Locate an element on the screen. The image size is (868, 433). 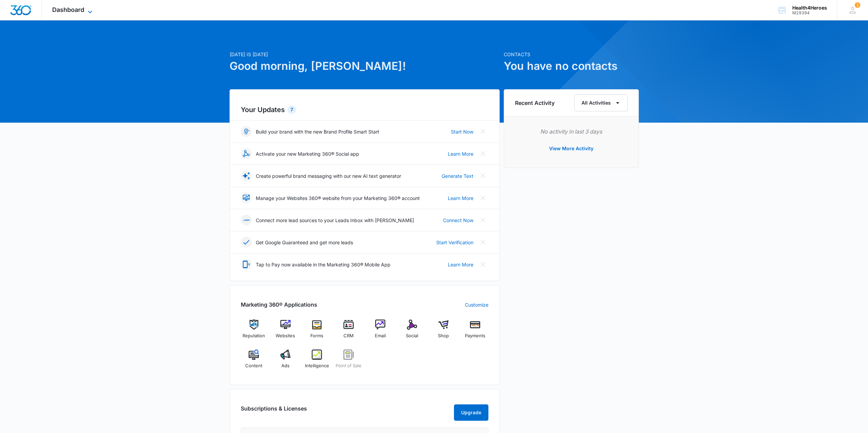
a: Forms is located at coordinates (317, 332).